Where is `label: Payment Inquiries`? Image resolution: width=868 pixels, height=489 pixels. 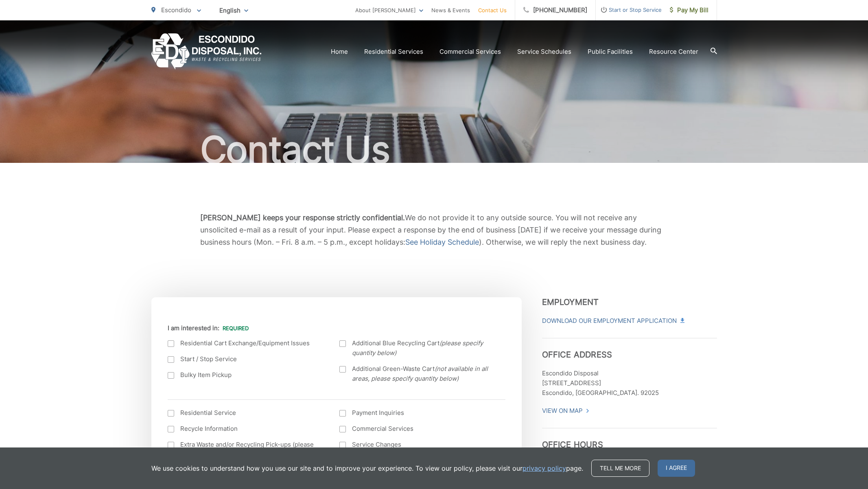 label: Payment Inquiries is located at coordinates (417, 413).